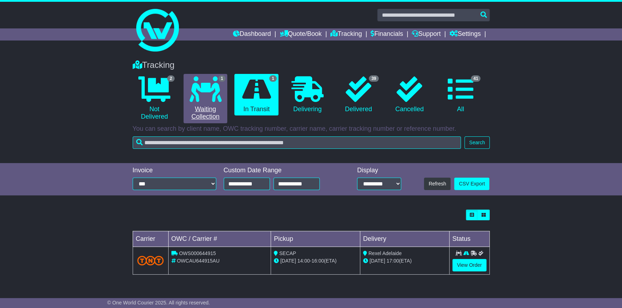  Describe the element at coordinates (303, 261) in the screenshot. I see `span: 14:00` at that location.